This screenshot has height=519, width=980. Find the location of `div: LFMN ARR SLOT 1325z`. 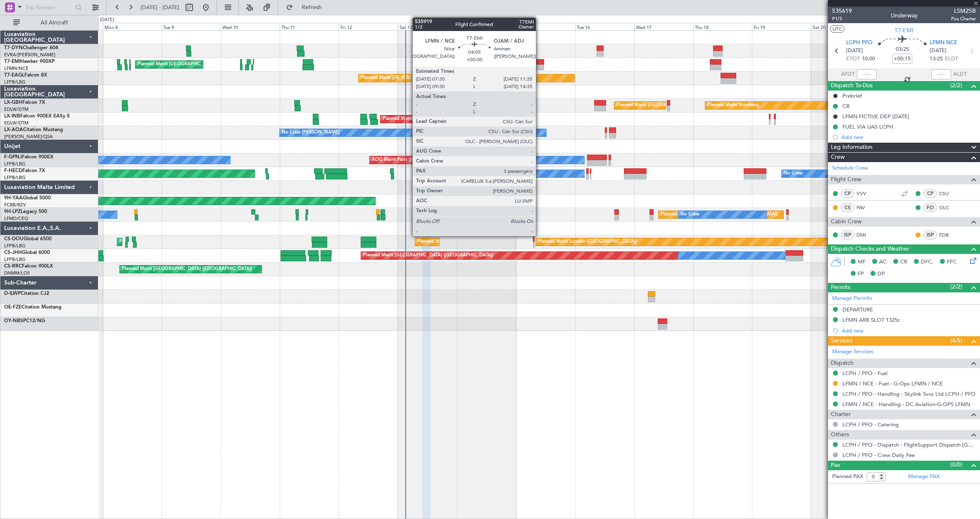

div: LFMN ARR SLOT 1325z is located at coordinates (871, 320).